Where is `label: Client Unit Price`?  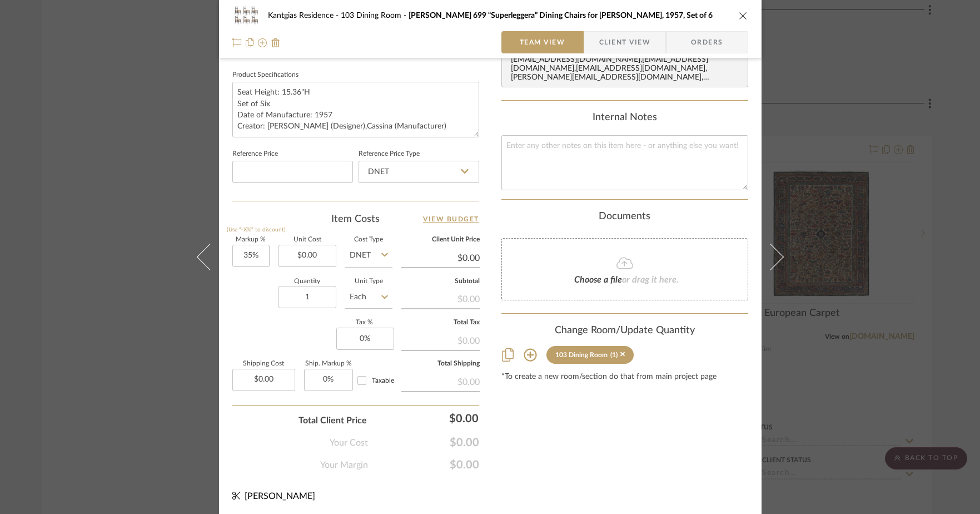
label: Client Unit Price is located at coordinates (440, 240).